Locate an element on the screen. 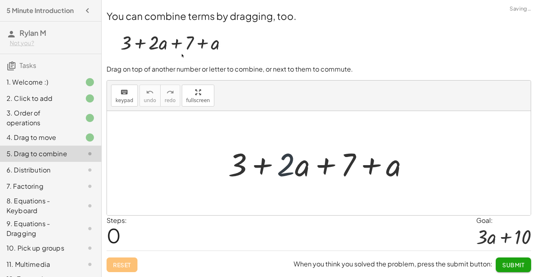 This screenshot has height=277, width=536. div: 4. Drag to move is located at coordinates (39, 137).